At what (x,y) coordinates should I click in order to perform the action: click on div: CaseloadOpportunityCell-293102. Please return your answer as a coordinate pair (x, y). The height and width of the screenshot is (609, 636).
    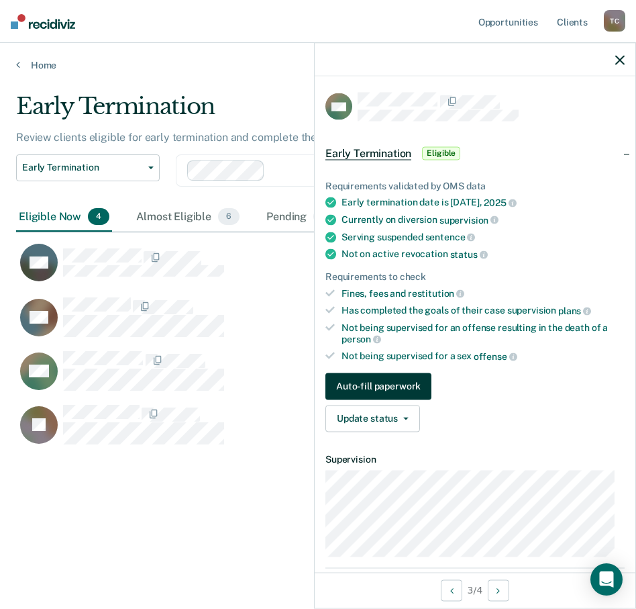
    Looking at the image, I should click on (281, 377).